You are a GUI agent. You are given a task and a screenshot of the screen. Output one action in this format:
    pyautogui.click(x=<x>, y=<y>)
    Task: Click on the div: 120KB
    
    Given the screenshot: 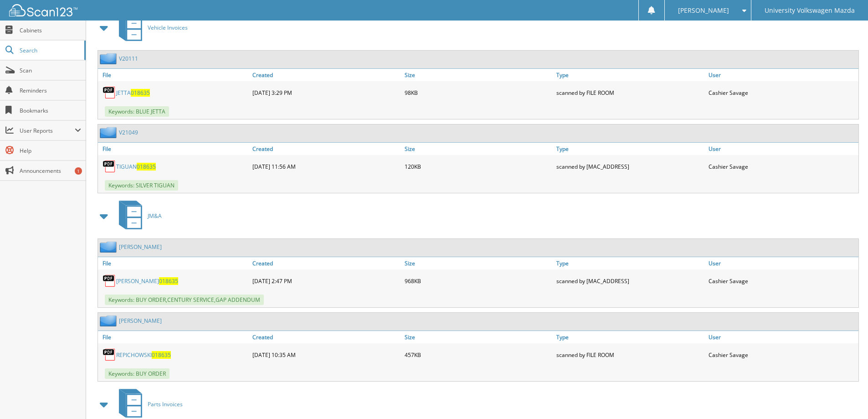 What is the action you would take?
    pyautogui.click(x=479, y=166)
    